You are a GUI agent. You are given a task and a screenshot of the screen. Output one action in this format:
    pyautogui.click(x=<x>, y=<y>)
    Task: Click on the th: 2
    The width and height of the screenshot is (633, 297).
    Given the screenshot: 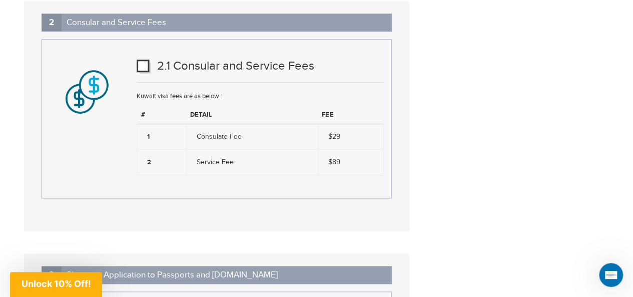 What is the action you would take?
    pyautogui.click(x=162, y=162)
    